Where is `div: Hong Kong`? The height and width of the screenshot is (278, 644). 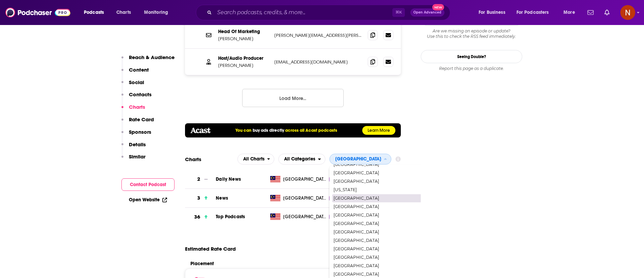 div: Hong Kong is located at coordinates (381, 240).